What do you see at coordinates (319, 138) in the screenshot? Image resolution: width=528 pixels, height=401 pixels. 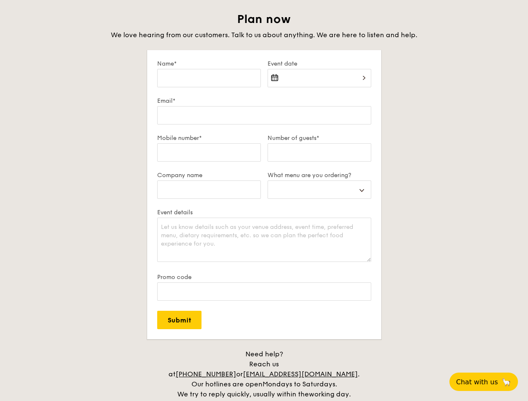 I see `label: Number of guests*` at bounding box center [319, 138].